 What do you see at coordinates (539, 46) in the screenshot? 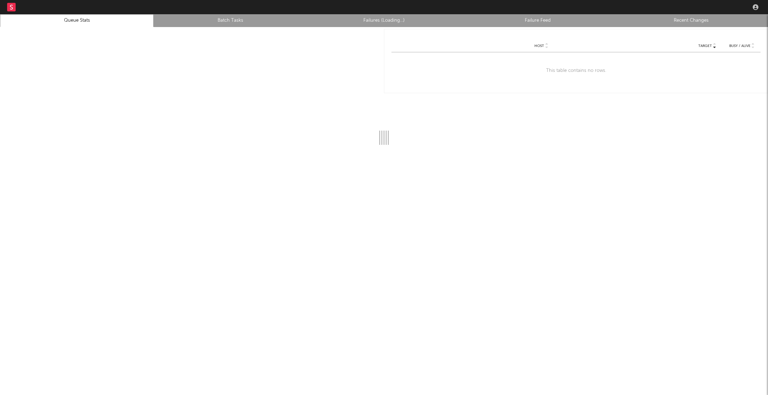
I see `span: Host` at bounding box center [539, 46].